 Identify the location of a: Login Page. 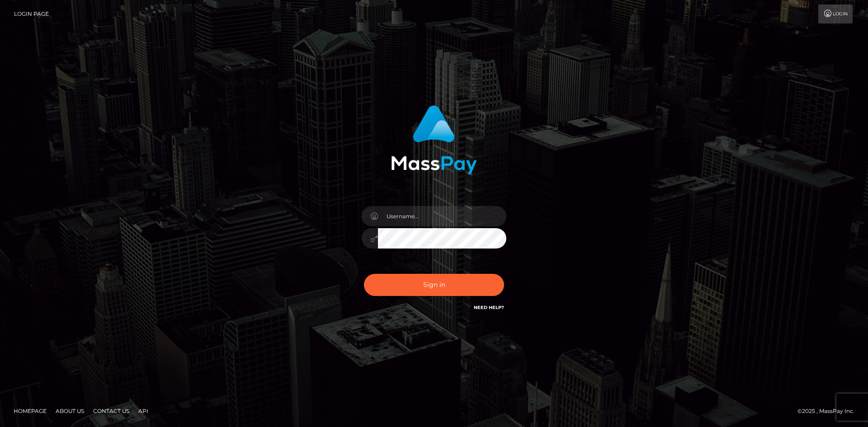
(31, 14).